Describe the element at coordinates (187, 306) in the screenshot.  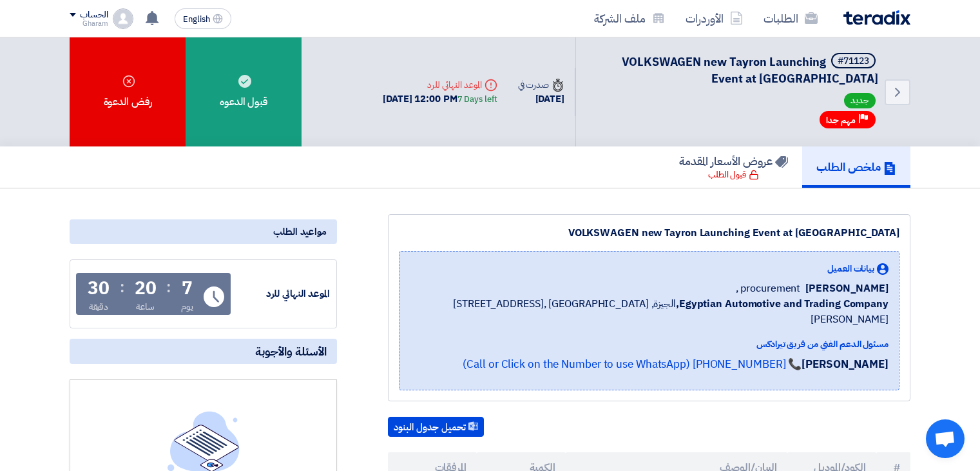
I see `div: يوم` at that location.